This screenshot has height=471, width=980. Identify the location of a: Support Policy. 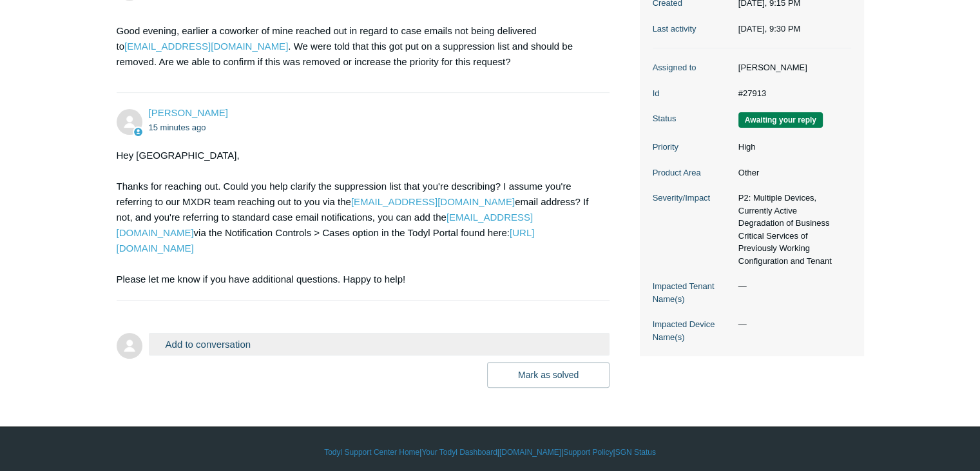
(587, 452).